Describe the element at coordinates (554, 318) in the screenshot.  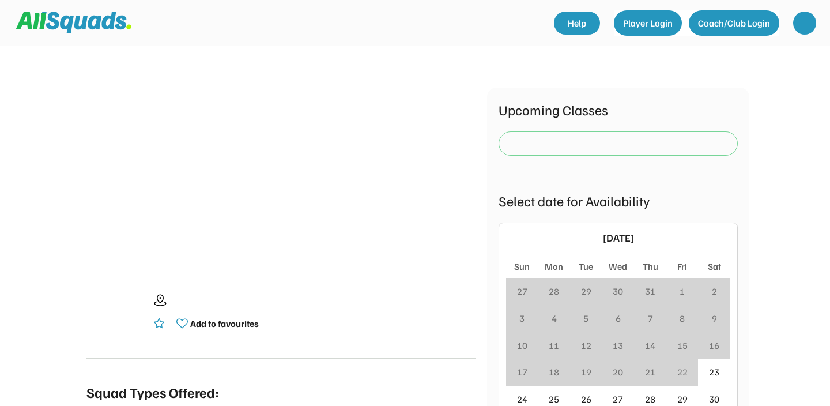
I see `div: 4` at that location.